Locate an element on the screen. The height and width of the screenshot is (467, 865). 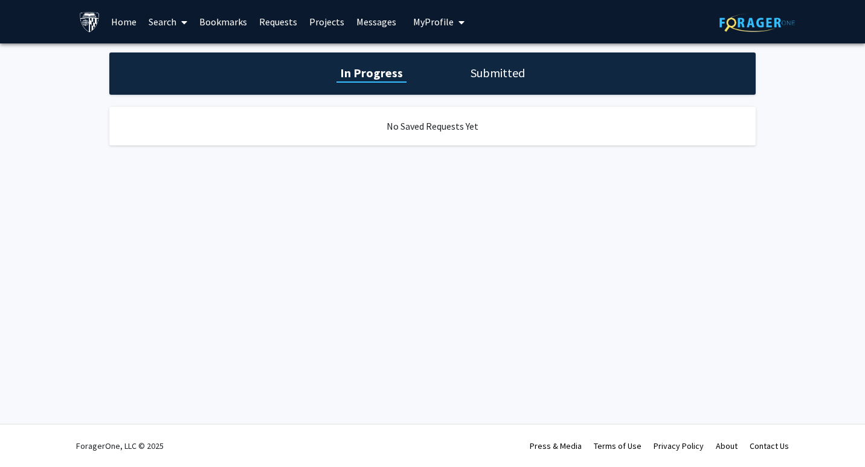
a: Messages is located at coordinates (376, 22).